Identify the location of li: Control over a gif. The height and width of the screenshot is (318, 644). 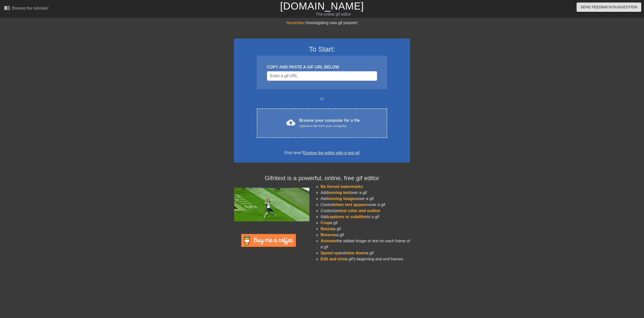
(366, 205).